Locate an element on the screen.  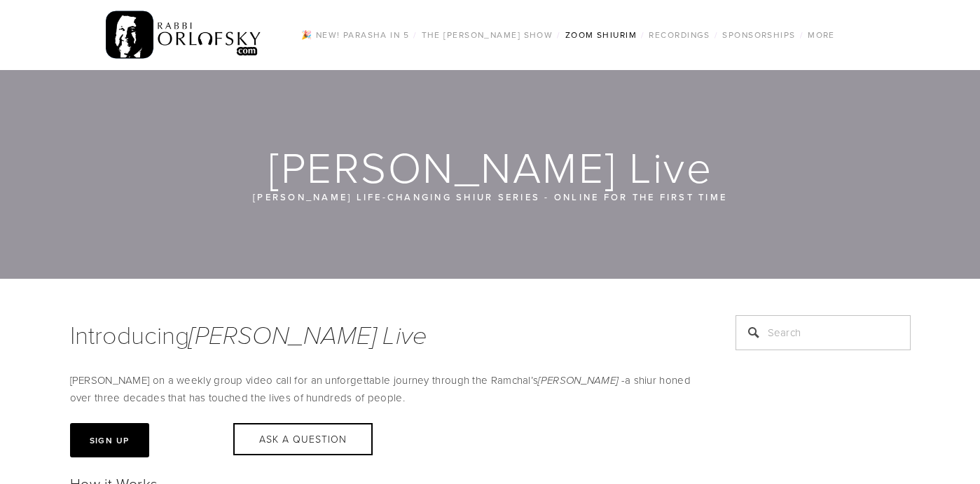
a: Sponsorships is located at coordinates (759, 35).